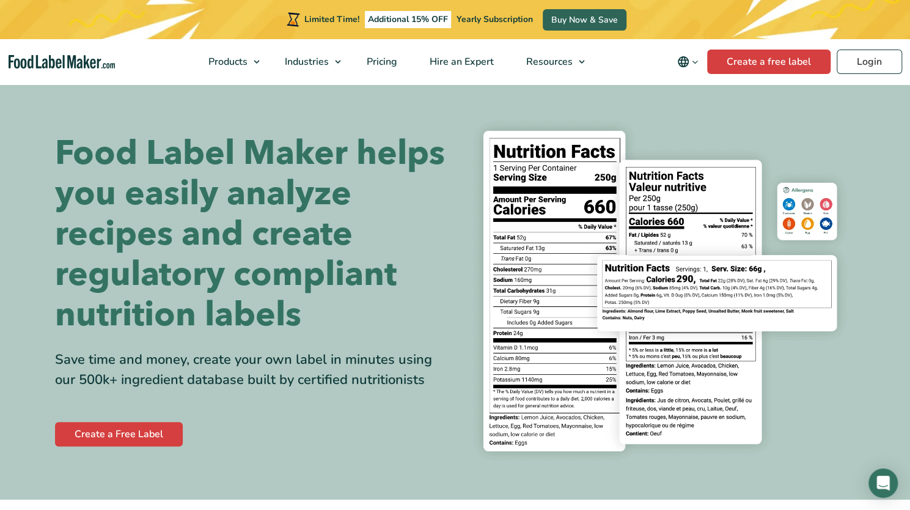 Image resolution: width=910 pixels, height=510 pixels. I want to click on a: Create a free label, so click(769, 62).